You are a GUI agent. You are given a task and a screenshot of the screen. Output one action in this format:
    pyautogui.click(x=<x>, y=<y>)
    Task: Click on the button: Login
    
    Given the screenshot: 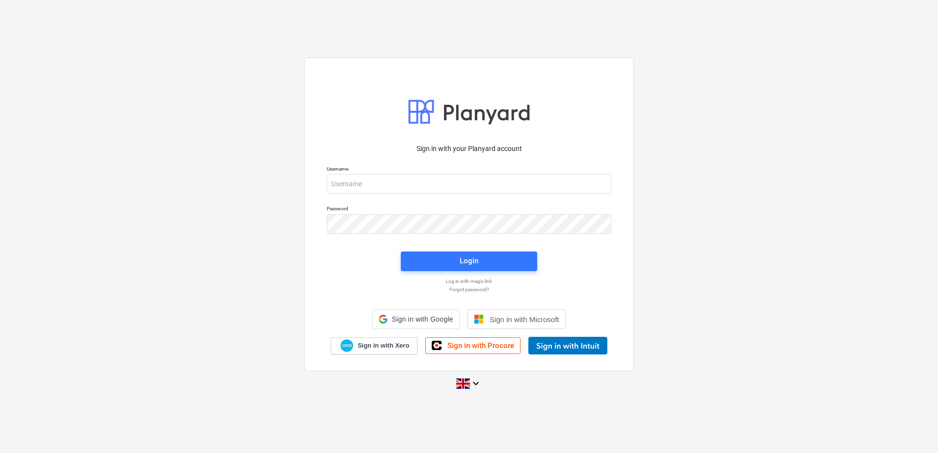 What is the action you would take?
    pyautogui.click(x=469, y=261)
    